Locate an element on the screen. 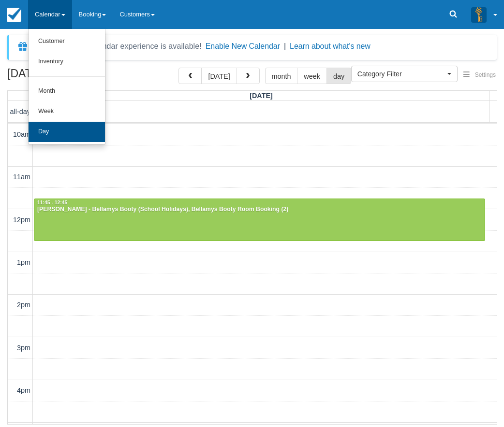 The height and width of the screenshot is (427, 504). button: Enable New Calendar is located at coordinates (243, 46).